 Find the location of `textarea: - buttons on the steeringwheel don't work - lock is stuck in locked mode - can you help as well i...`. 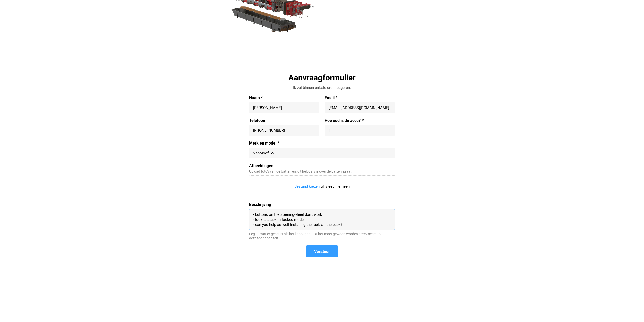

textarea: - buttons on the steeringwheel don't work - lock is stuck in locked mode - can you help as well i... is located at coordinates (322, 220).